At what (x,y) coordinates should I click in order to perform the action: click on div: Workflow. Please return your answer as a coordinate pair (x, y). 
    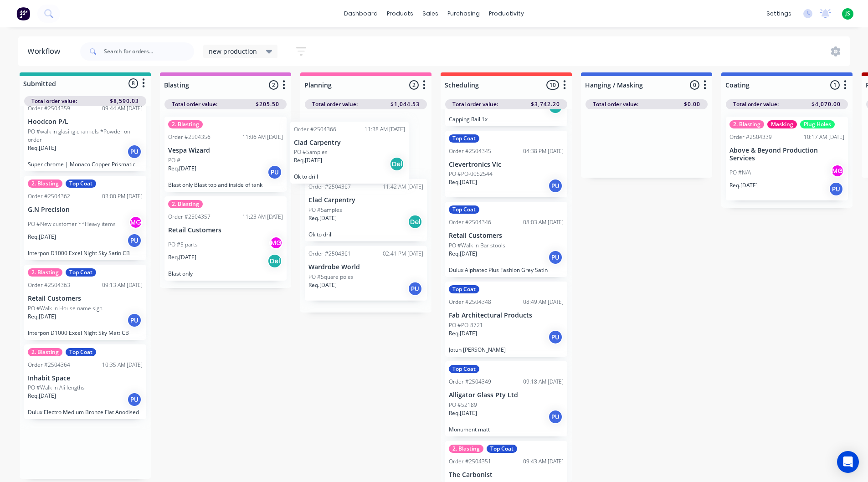
    Looking at the image, I should click on (46, 51).